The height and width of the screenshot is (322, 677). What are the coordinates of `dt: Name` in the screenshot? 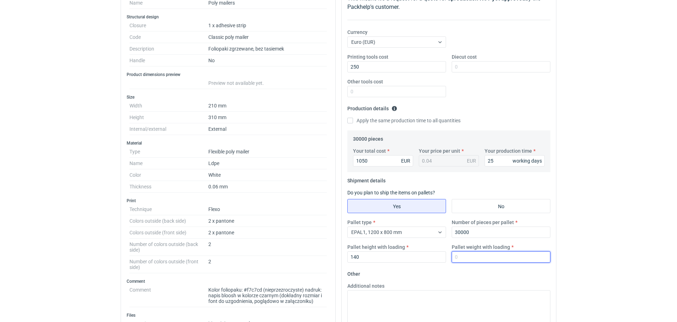 It's located at (169, 163).